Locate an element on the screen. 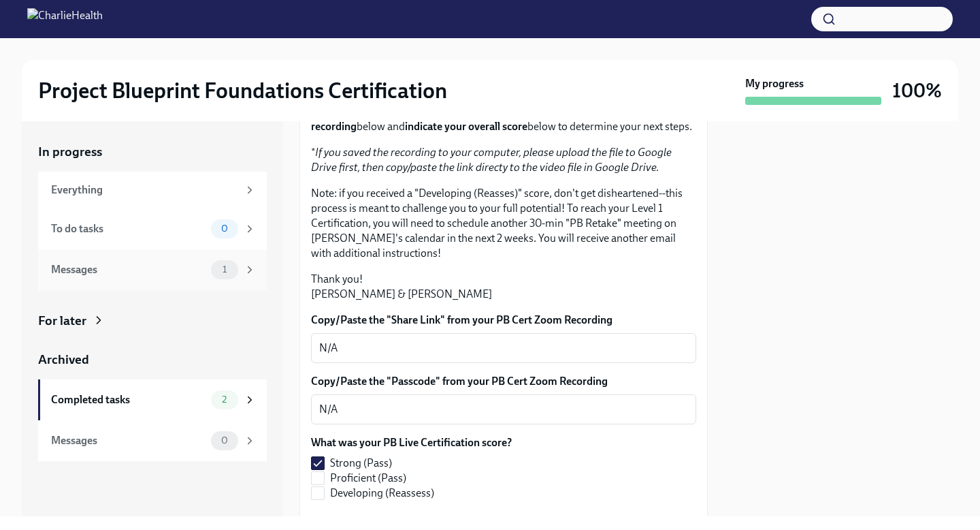  label: What was your PB Live Certification score? is located at coordinates (411, 443).